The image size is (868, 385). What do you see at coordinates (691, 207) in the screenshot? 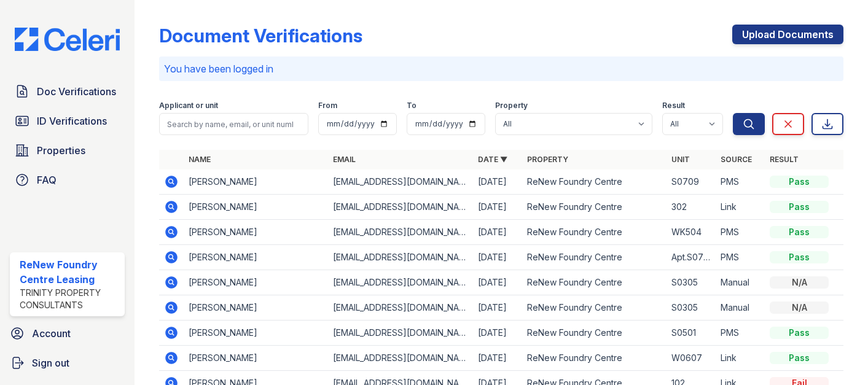
I see `td: 302` at bounding box center [691, 207].